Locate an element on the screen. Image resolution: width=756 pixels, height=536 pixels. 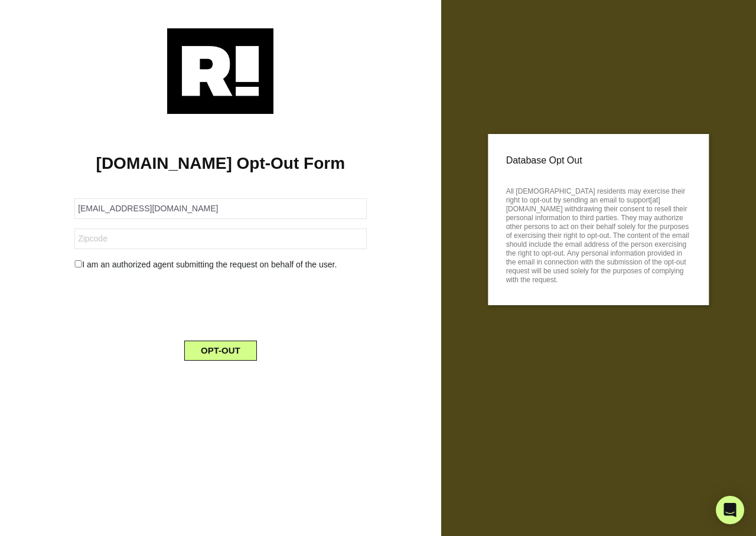
button: OPT-OUT is located at coordinates (220, 350).